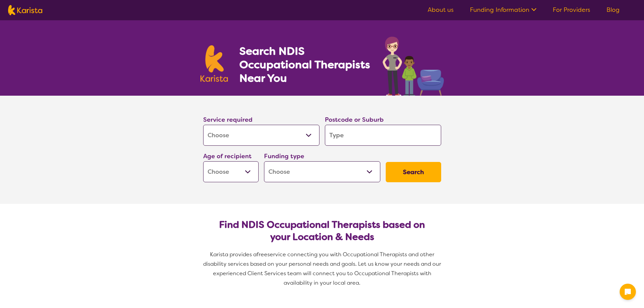  Describe the element at coordinates (284, 156) in the screenshot. I see `label: Funding type` at that location.